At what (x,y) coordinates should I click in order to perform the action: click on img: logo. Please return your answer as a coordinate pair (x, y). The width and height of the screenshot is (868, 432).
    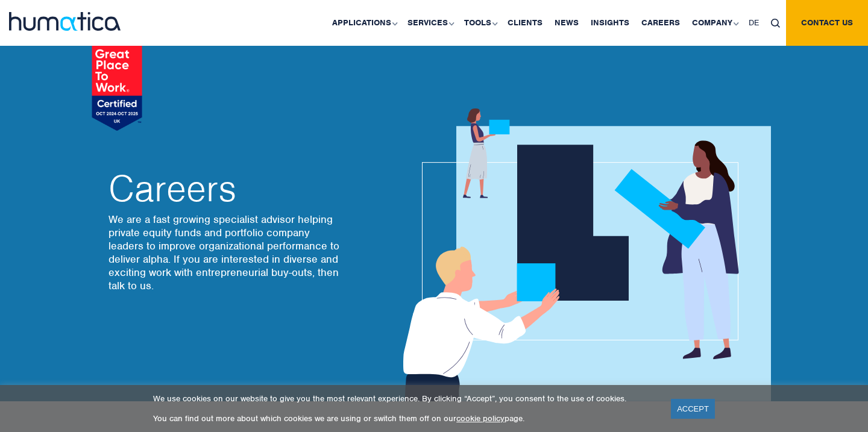
    Looking at the image, I should click on (65, 21).